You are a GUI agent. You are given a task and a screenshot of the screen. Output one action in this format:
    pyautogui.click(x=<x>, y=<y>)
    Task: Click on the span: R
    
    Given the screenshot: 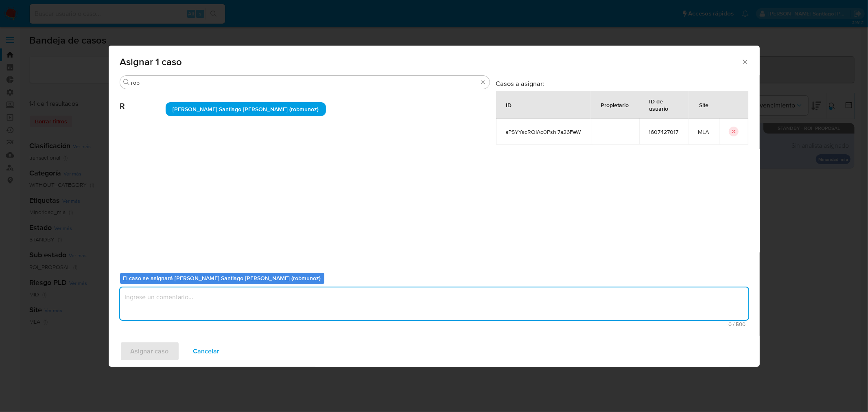 What is the action you would take?
    pyautogui.click(x=143, y=100)
    